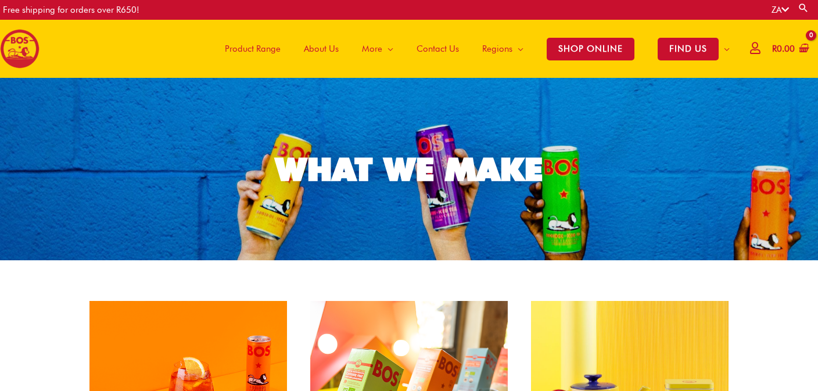 Image resolution: width=818 pixels, height=391 pixels. What do you see at coordinates (253, 49) in the screenshot?
I see `a: Product Range` at bounding box center [253, 49].